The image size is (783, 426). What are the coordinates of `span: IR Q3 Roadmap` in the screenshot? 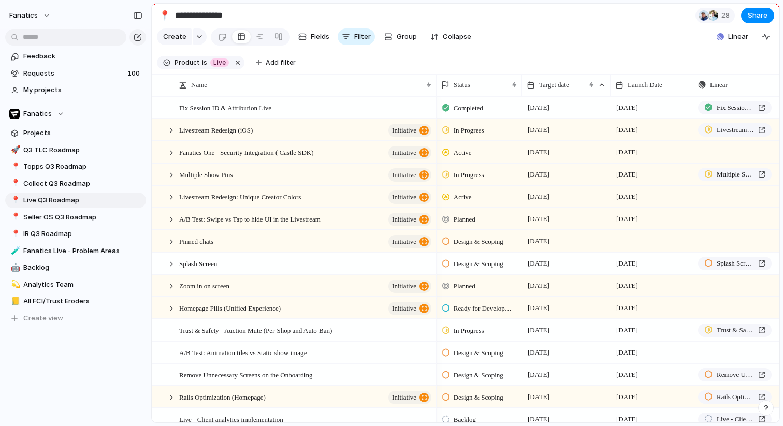 It's located at (83, 234).